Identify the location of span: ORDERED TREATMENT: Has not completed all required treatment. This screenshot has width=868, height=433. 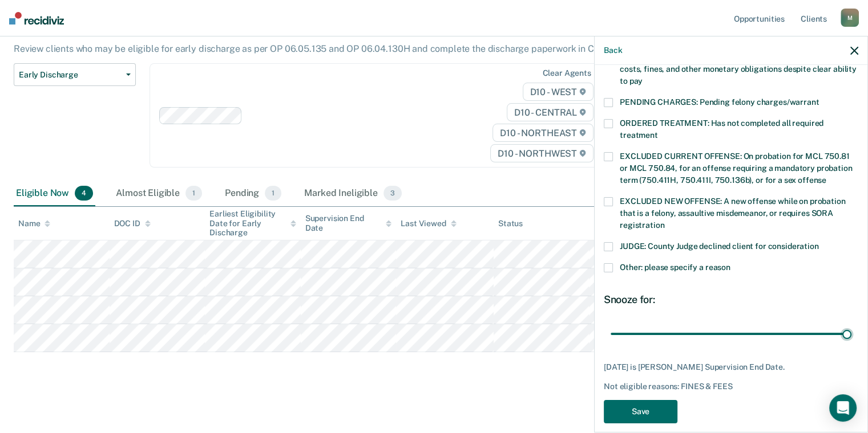
(721, 129).